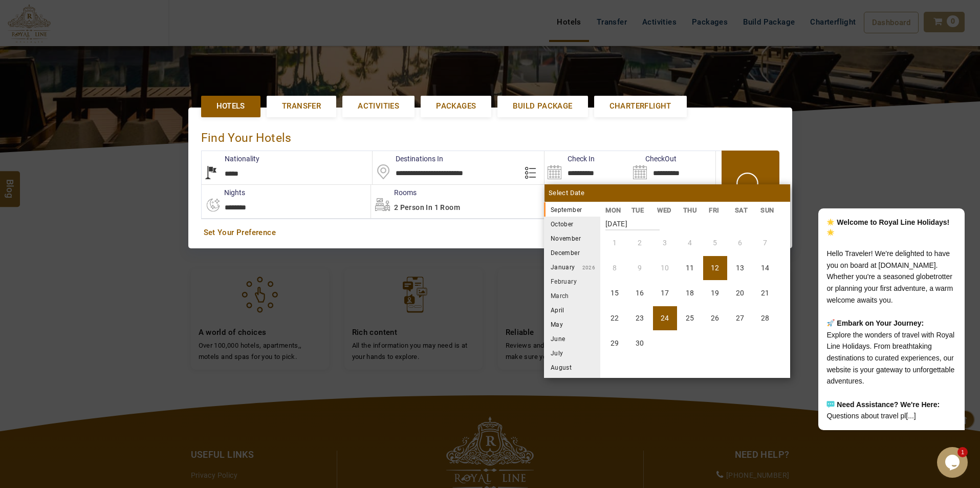 The width and height of the screenshot is (980, 488). Describe the element at coordinates (542, 106) in the screenshot. I see `a: Build Package` at that location.